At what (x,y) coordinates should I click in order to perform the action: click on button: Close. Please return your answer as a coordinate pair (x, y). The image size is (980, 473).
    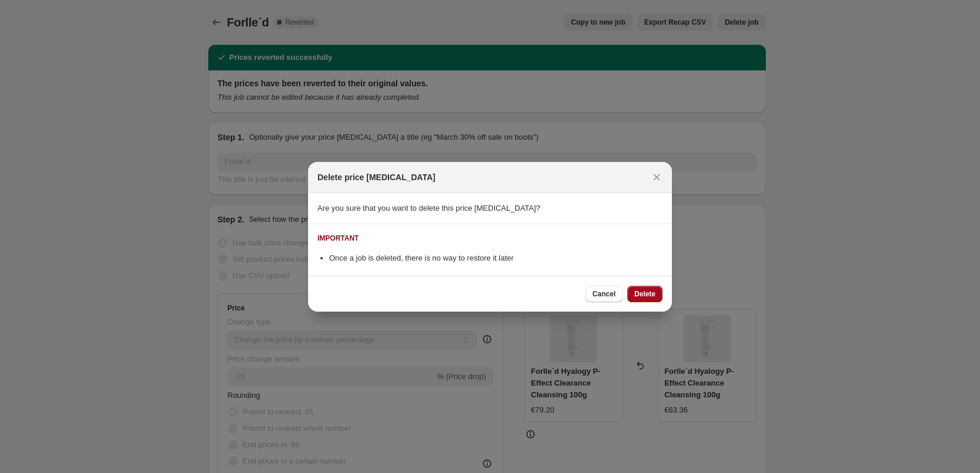
    Looking at the image, I should click on (657, 177).